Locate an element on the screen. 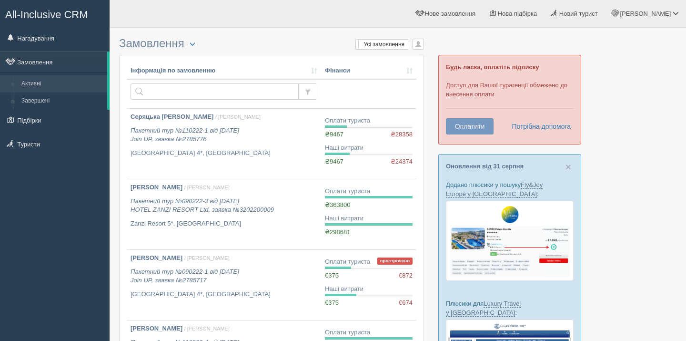 The height and width of the screenshot is (341, 686). a: Оновлення від 31 серпня is located at coordinates (485, 166).